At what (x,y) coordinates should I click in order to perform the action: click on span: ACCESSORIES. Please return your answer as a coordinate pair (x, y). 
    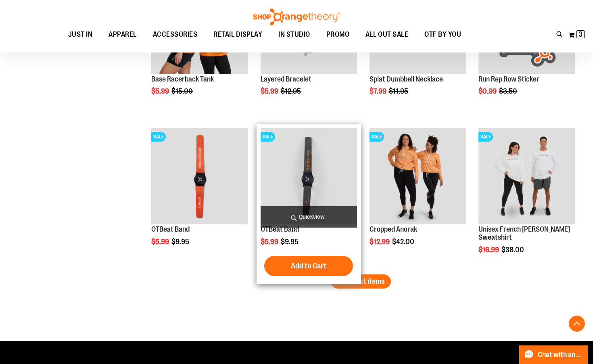
    Looking at the image, I should click on (175, 34).